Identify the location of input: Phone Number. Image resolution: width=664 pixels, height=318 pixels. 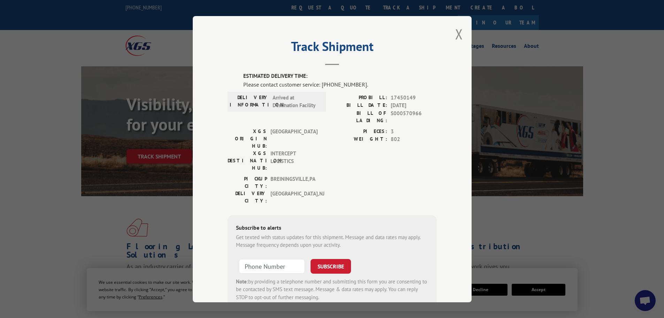
(272, 266).